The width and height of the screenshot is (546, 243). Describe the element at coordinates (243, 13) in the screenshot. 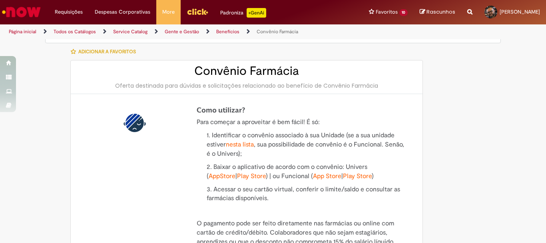

I see `div: Padroniza` at that location.